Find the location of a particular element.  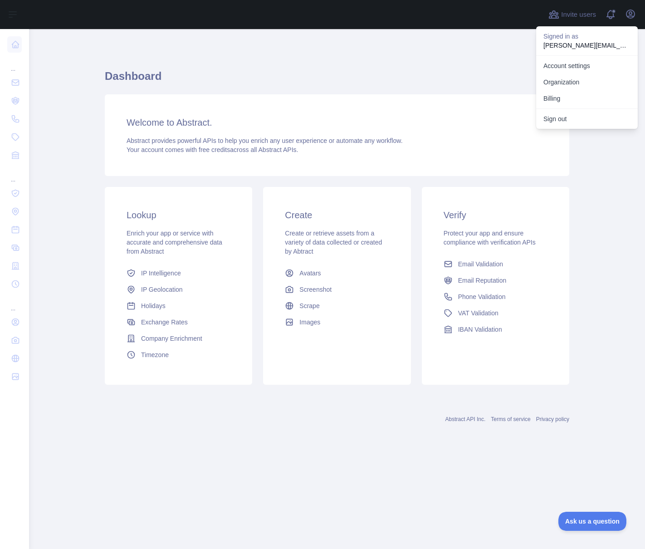

a: Timezone is located at coordinates (178, 355).